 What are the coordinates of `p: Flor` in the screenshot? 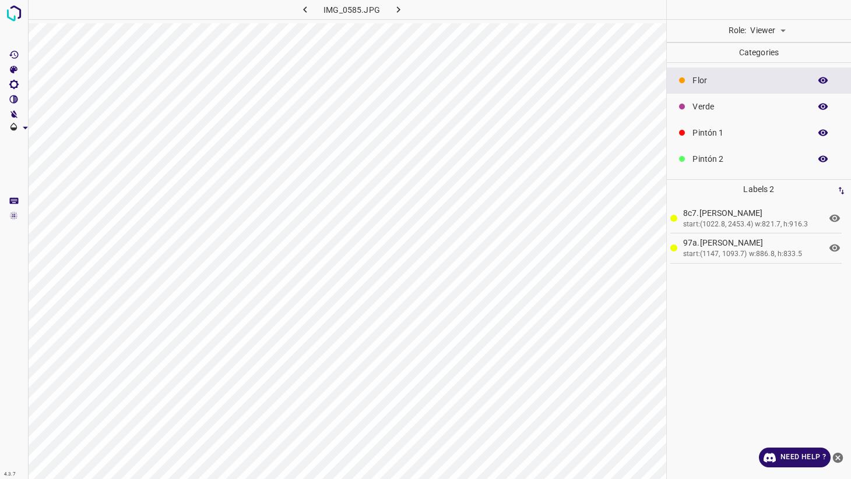 It's located at (748, 80).